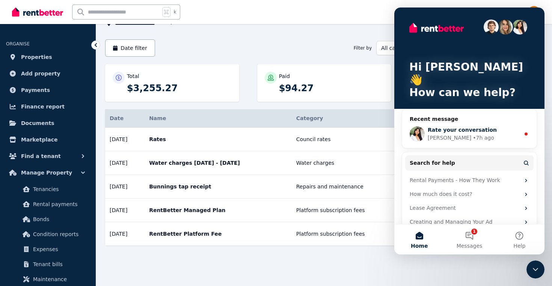 This screenshot has height=286, width=552. Describe the element at coordinates (75, 232) in the screenshot. I see `button: Messages` at that location.